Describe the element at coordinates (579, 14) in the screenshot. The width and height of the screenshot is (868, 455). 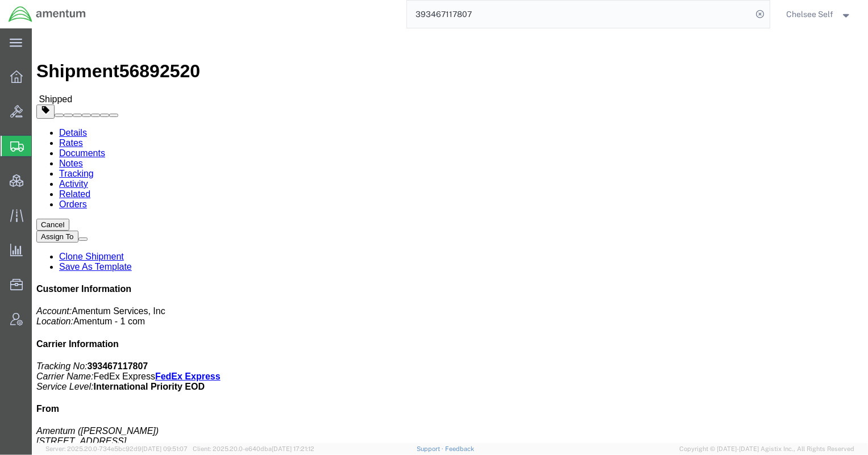
I see `input: Search for shipment number, reference number` at that location.